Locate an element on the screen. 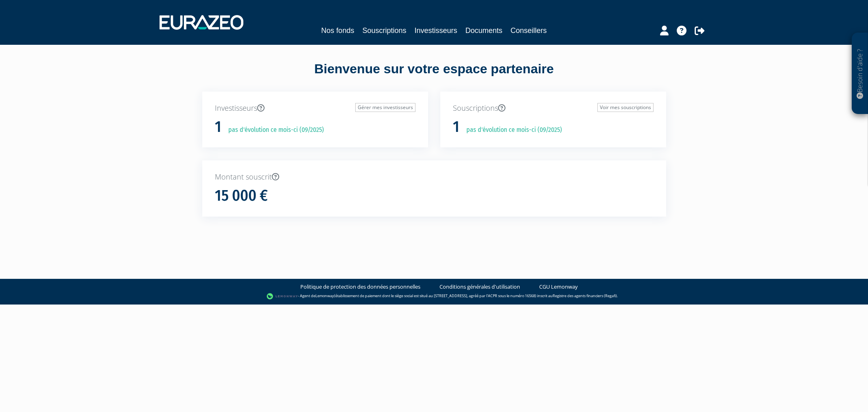 The image size is (868, 412). p: Besoin d'aide ? is located at coordinates (860, 74).